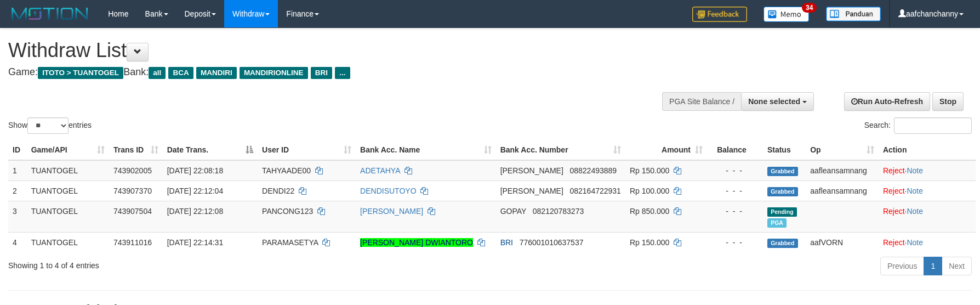 Image resolution: width=980 pixels, height=305 pixels. What do you see at coordinates (777, 222) in the screenshot?
I see `span: Marked by aafchonlypin` at bounding box center [777, 222].